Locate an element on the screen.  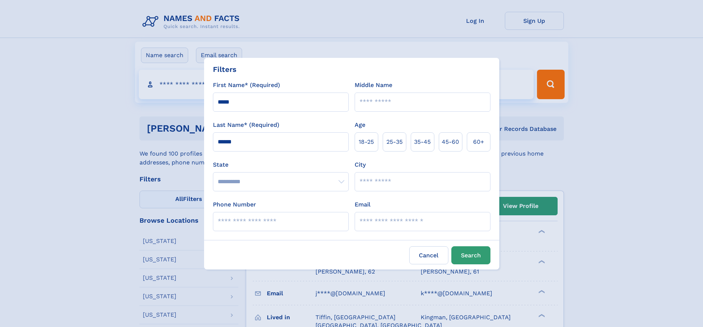
label: Phone Number is located at coordinates (234, 205).